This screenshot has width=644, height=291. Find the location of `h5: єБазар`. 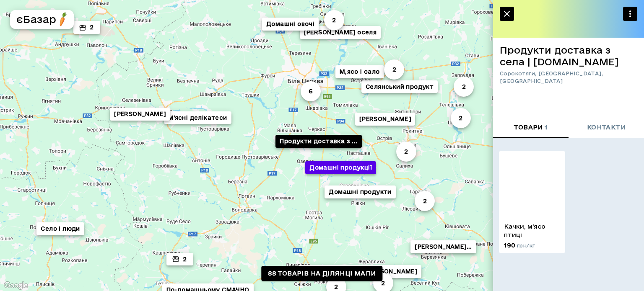

h5: єБазар is located at coordinates (36, 19).